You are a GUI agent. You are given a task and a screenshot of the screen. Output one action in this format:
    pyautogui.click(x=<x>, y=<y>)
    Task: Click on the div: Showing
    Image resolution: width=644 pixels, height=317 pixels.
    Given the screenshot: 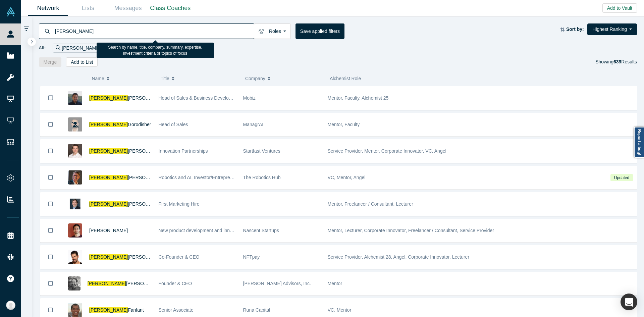 What is the action you would take?
    pyautogui.click(x=616, y=62)
    